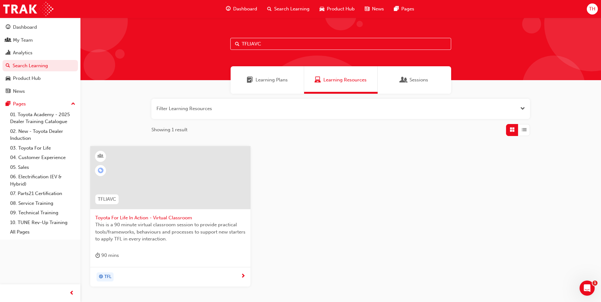 The height and width of the screenshot is (302, 601). What do you see at coordinates (8, 40) in the screenshot?
I see `span: people-icon` at bounding box center [8, 40].